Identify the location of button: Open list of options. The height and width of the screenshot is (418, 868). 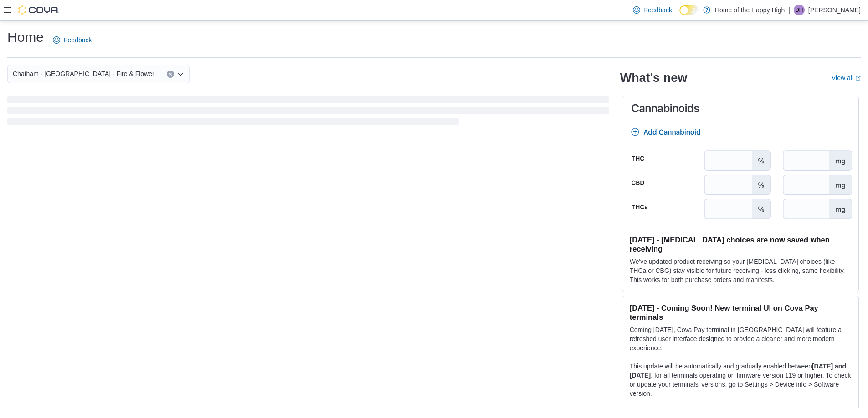
(180, 74).